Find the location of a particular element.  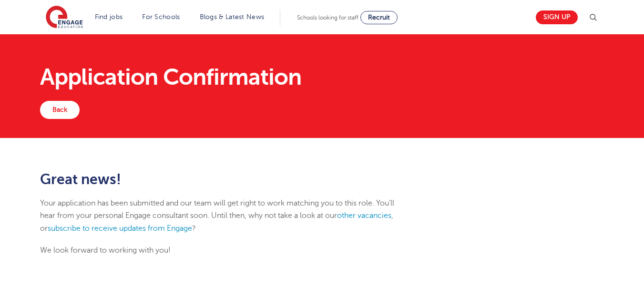

h2: Great news! is located at coordinates (226, 180).